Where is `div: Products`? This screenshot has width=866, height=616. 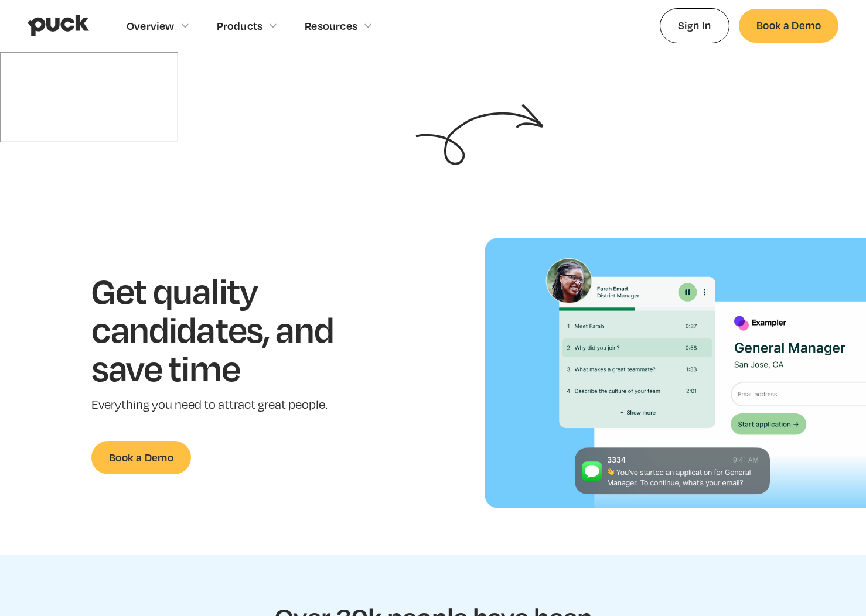
div: Products is located at coordinates (240, 26).